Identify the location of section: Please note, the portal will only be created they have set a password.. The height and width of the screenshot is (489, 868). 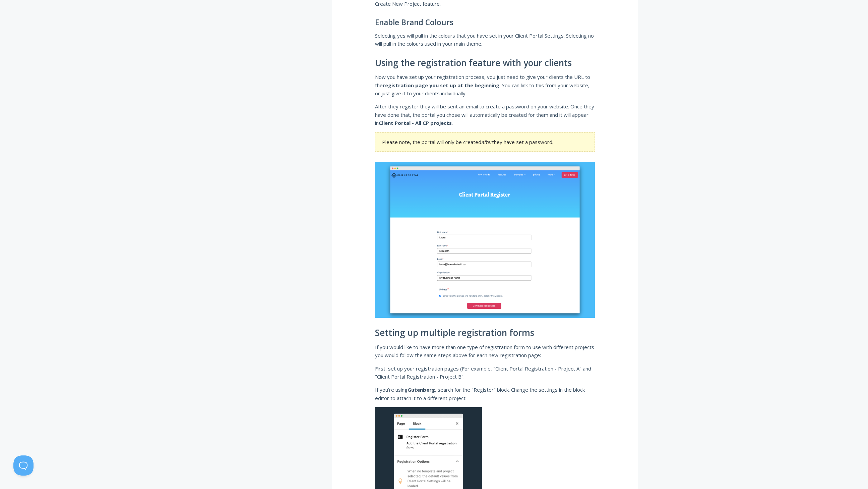
(485, 142).